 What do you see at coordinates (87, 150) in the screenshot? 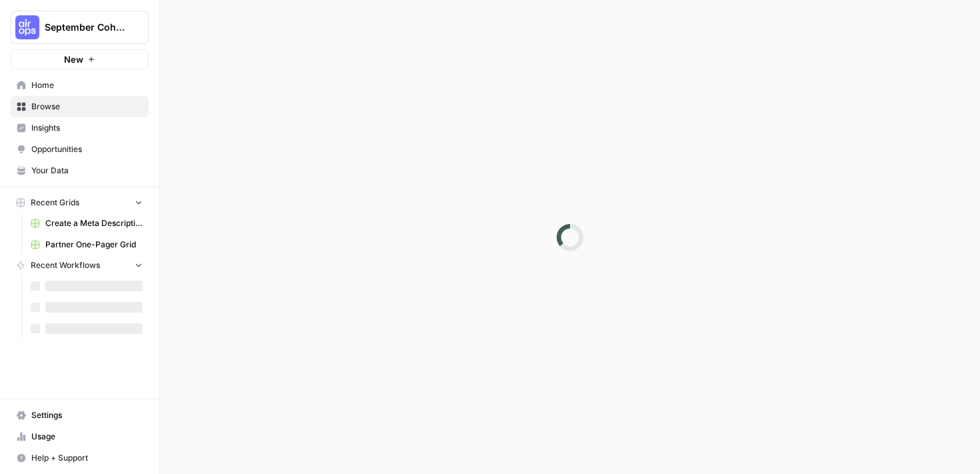
I see `span: Opportunities` at bounding box center [87, 150].